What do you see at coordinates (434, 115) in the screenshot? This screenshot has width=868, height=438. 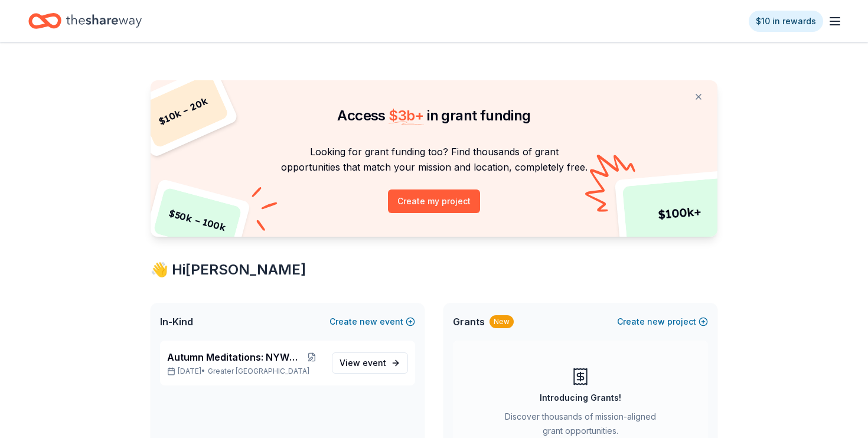 I see `span: Access in grant funding` at bounding box center [434, 115].